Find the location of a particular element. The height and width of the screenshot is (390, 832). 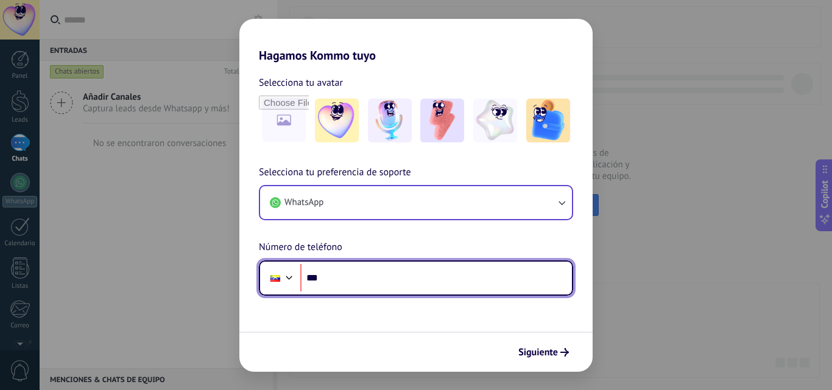

button: Siguiente is located at coordinates (543, 353).